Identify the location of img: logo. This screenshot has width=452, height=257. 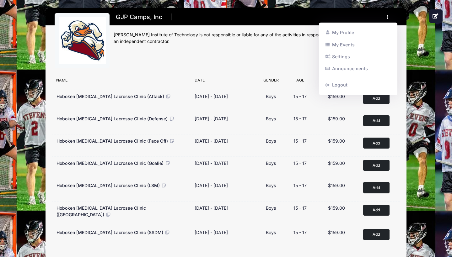
(82, 41).